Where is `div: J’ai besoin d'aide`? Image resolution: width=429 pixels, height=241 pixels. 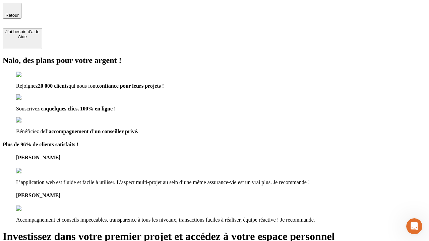
div: J’ai besoin d'aide is located at coordinates (22, 32).